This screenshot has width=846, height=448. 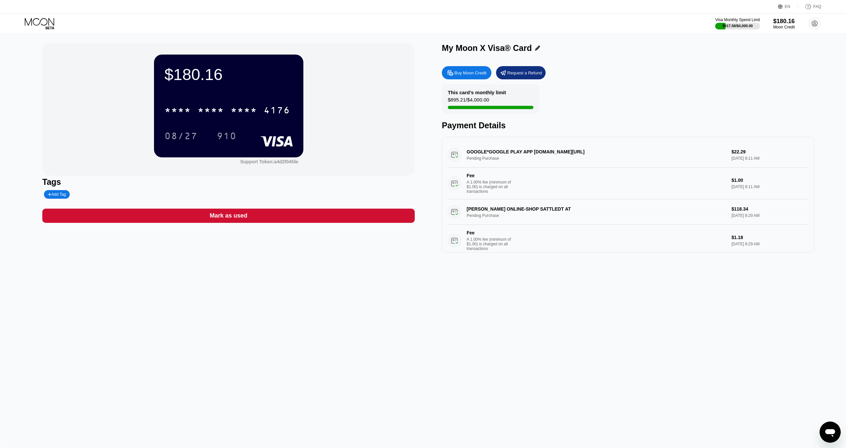 What do you see at coordinates (738, 26) in the screenshot?
I see `div: $917.58 / $4,000.00` at bounding box center [738, 26].